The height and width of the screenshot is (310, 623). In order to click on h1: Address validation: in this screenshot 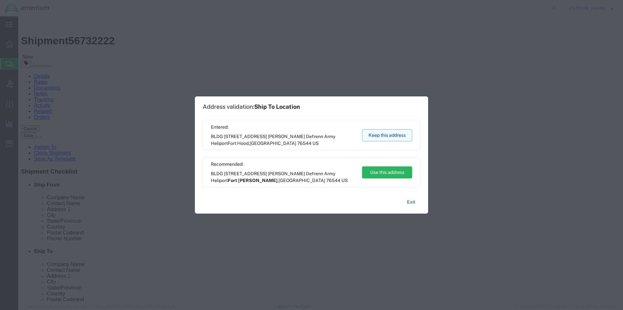, I will do `click(251, 107)`.